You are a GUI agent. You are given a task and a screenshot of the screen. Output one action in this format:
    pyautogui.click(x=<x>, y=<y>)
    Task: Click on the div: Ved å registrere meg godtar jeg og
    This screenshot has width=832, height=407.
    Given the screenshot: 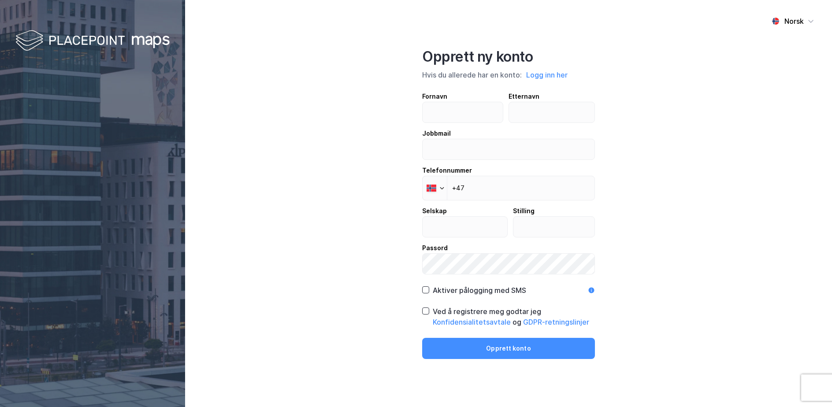 What is the action you would take?
    pyautogui.click(x=514, y=317)
    